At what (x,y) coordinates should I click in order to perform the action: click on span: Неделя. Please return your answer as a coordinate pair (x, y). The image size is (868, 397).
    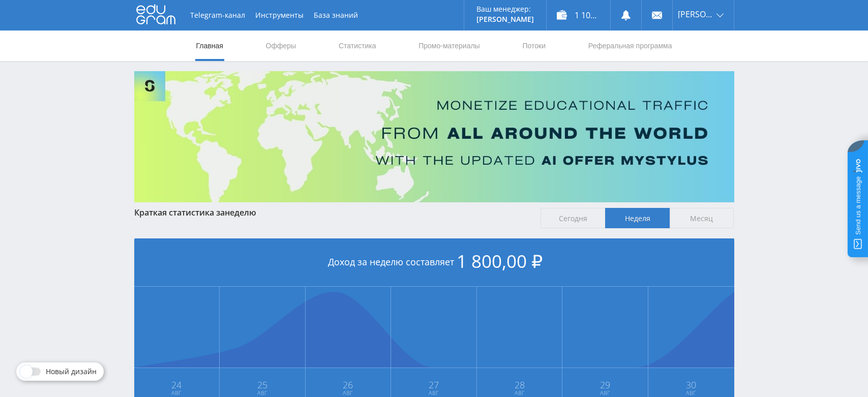
    Looking at the image, I should click on (638, 218).